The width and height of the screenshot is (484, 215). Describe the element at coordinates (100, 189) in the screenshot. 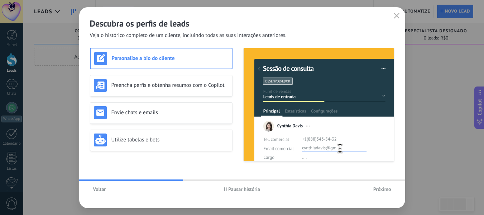

I see `button: Voltar` at that location.